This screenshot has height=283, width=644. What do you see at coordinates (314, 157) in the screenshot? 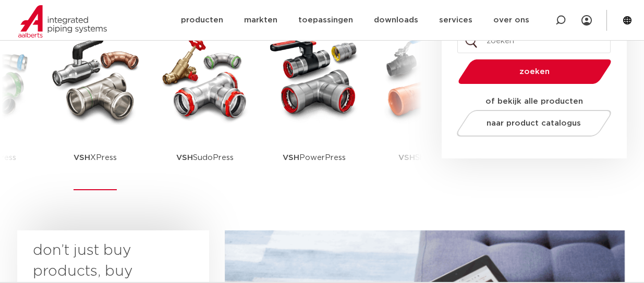
I see `p: PowerPress` at bounding box center [314, 157].